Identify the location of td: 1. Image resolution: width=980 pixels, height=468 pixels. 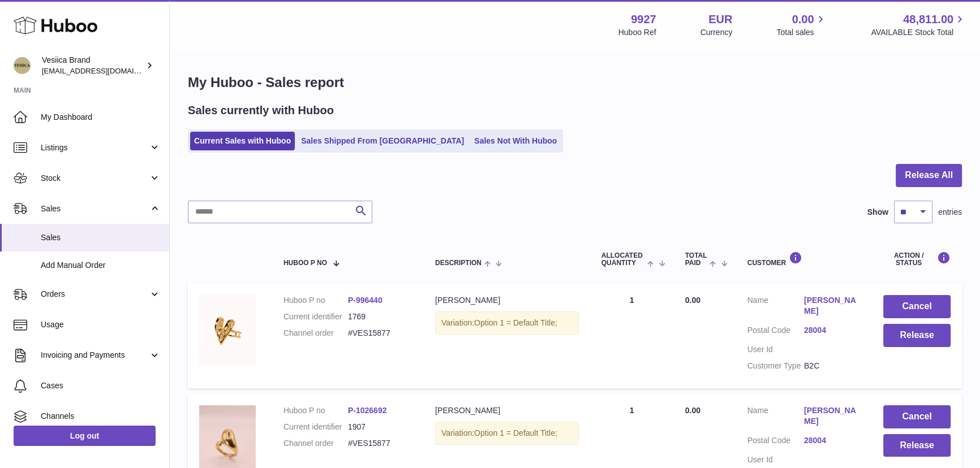
(632, 336).